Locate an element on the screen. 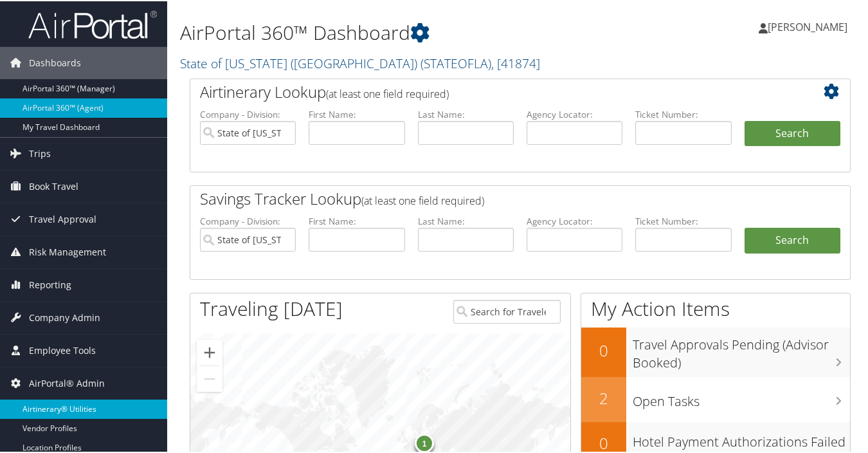 Image resolution: width=868 pixels, height=453 pixels. h2: Savings Tracker Lookup is located at coordinates (492, 198).